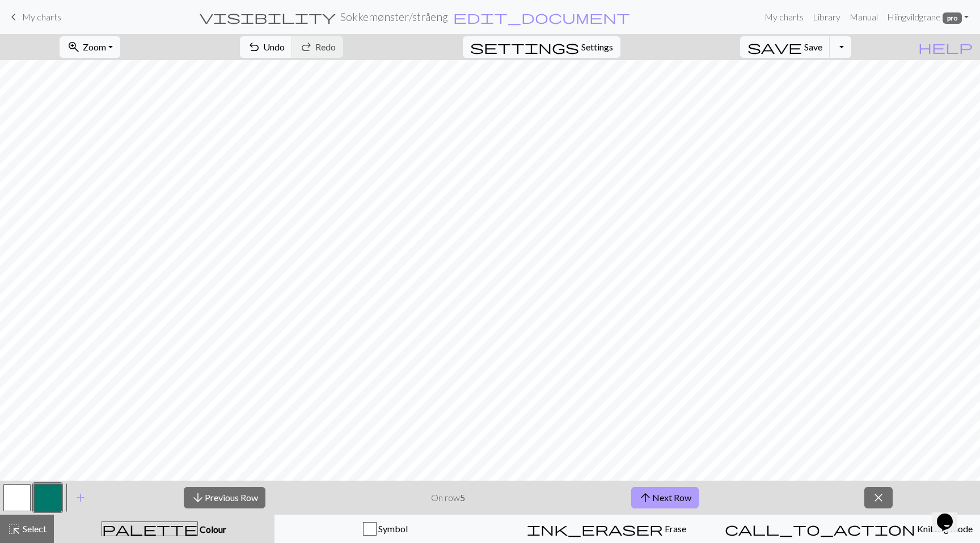  I want to click on span: save, so click(774, 47).